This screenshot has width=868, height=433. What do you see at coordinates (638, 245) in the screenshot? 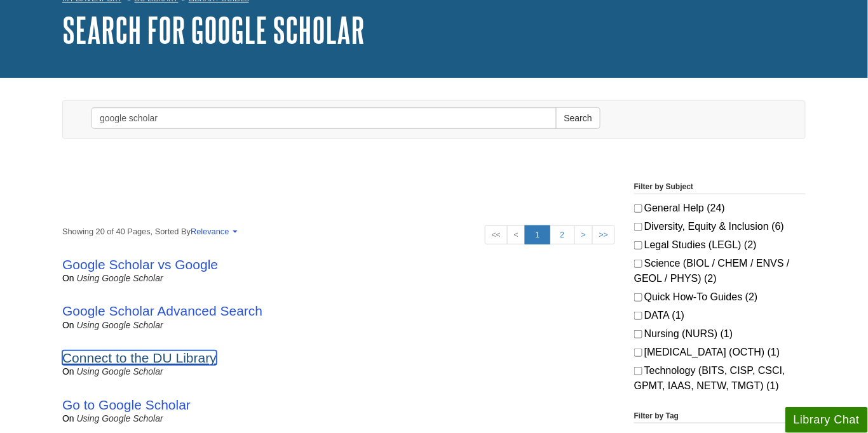
I see `input: Legal Studies (LEGL) (2)` at bounding box center [638, 245].